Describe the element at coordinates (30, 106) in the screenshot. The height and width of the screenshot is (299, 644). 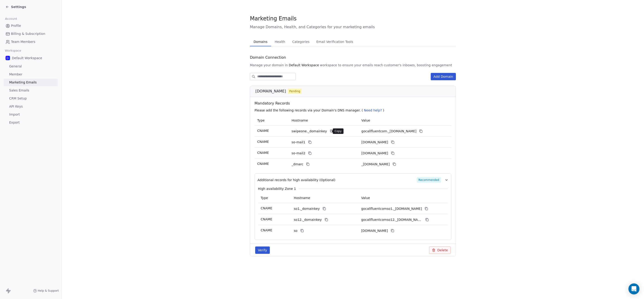
I see `a: API Keys` at that location.